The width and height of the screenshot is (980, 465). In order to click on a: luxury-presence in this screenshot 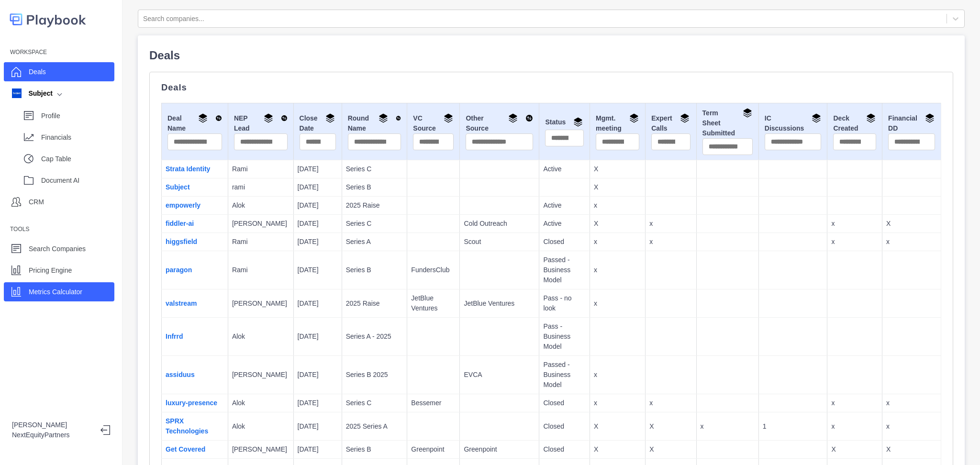, I will do `click(192, 403)`.